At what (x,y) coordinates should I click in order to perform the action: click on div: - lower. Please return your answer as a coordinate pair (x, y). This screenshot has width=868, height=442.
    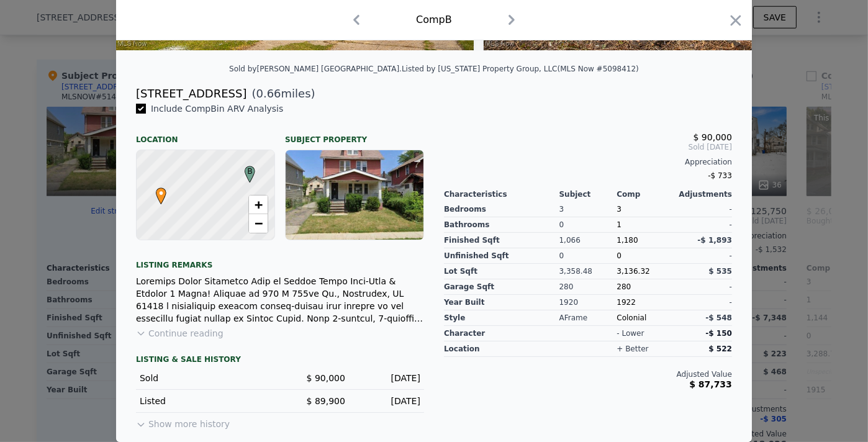
    Looking at the image, I should click on (630, 334).